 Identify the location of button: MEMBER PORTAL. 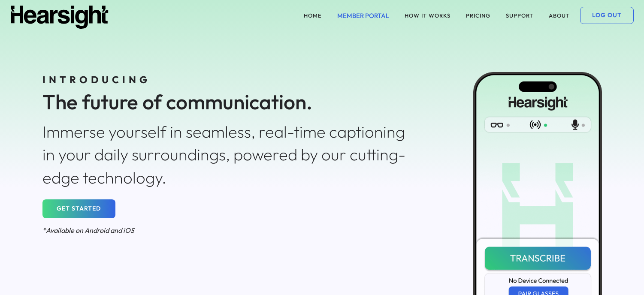
(363, 16).